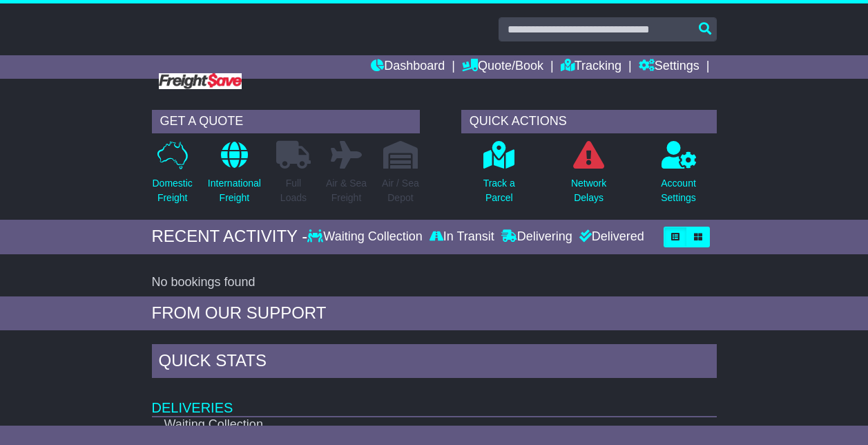 The image size is (868, 445). Describe the element at coordinates (499, 176) in the screenshot. I see `a: Track aParcel` at that location.